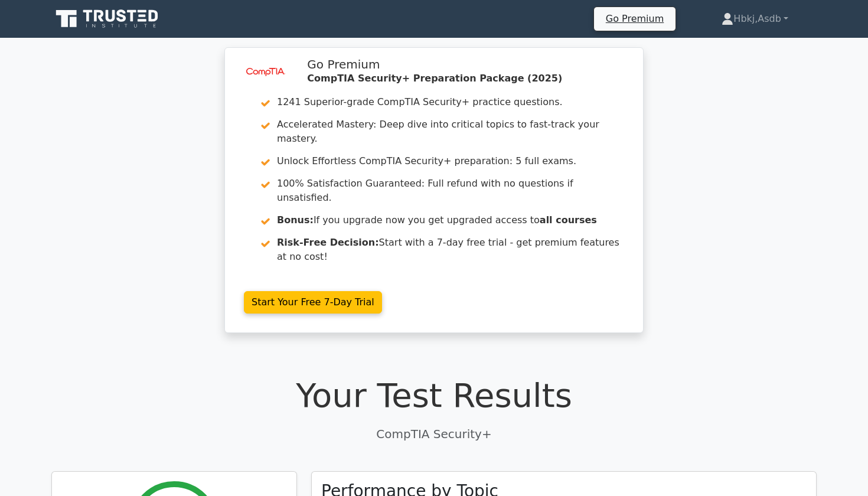 This screenshot has height=496, width=868. I want to click on p: CompTIA Security+, so click(434, 434).